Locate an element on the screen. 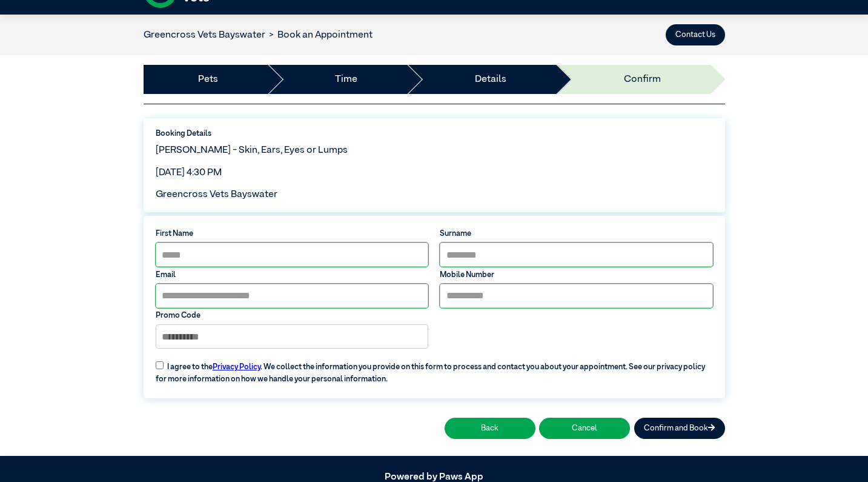 The image size is (868, 482). a: Time is located at coordinates (346, 80).